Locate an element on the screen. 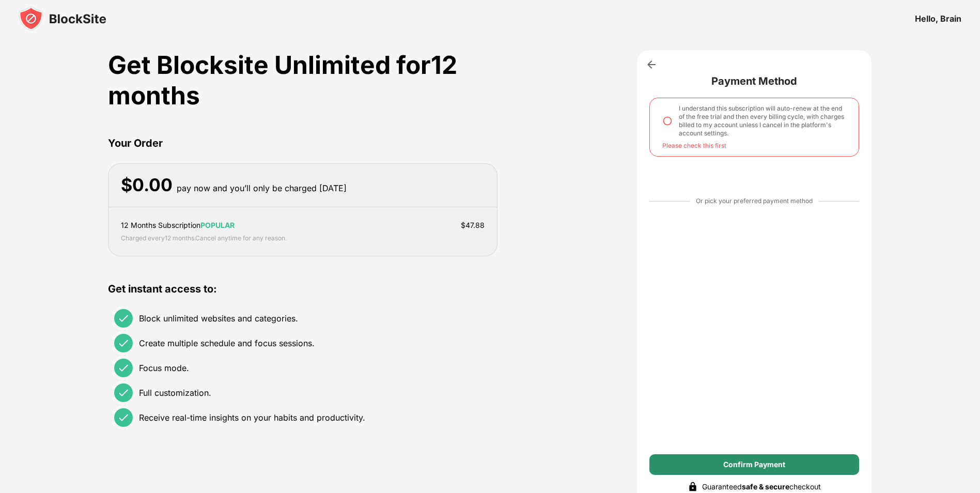 The width and height of the screenshot is (980, 493). img: checkout-round-off-error.svg is located at coordinates (667, 121).